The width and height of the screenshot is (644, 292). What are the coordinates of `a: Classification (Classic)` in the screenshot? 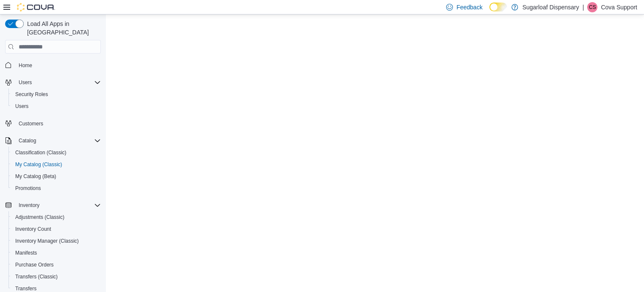 It's located at (41, 152).